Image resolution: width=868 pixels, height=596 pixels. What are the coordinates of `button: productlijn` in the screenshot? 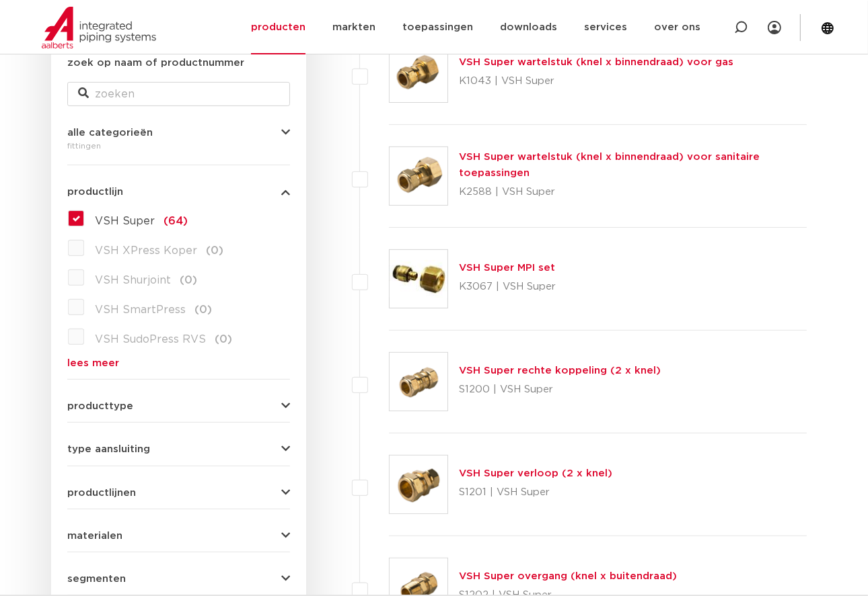 It's located at (178, 191).